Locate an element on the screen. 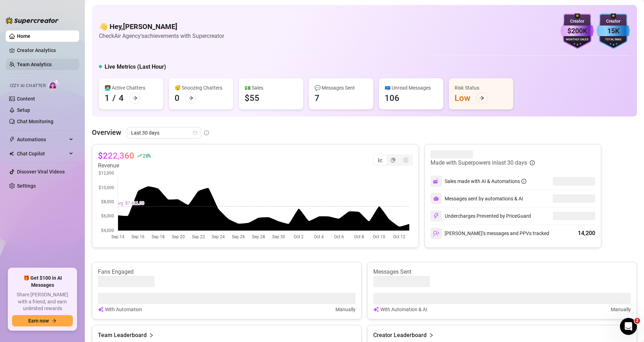 This screenshot has height=342, width=644. div: Undercharges Prevented by PriceGuard is located at coordinates (481, 216).